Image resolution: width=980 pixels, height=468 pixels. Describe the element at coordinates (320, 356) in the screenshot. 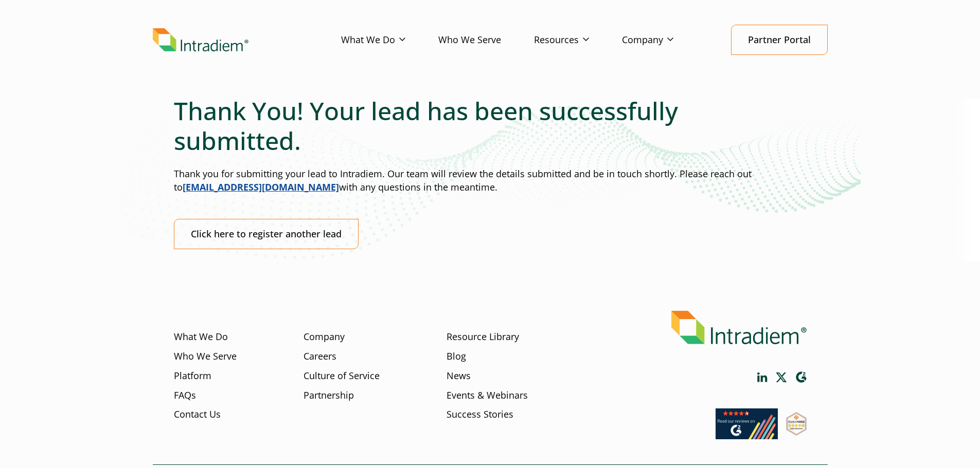

I see `a: Careers` at that location.